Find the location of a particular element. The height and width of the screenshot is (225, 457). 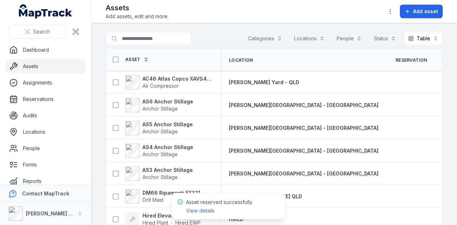

strong: AC46 Atlas Copco XAVS450 is located at coordinates (177, 79).